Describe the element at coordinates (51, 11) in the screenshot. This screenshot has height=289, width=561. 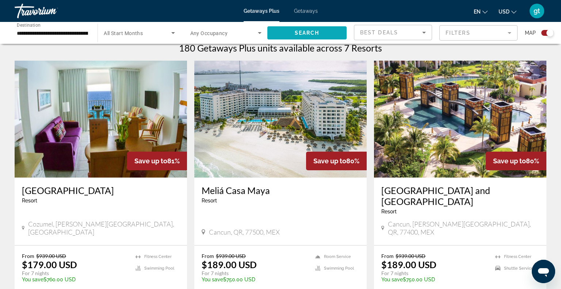
I see `a: Travorium` at that location.